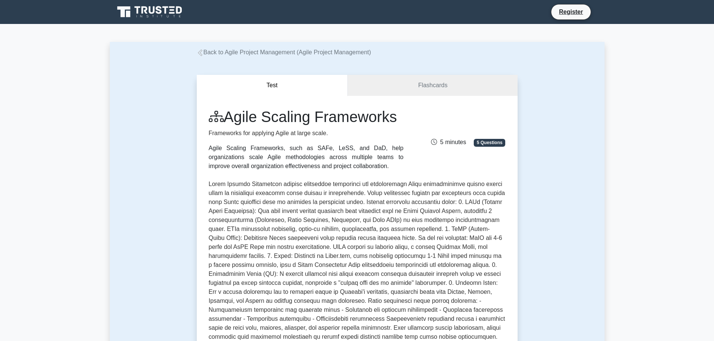 Image resolution: width=714 pixels, height=341 pixels. I want to click on h1: Agile Scaling Frameworks, so click(306, 117).